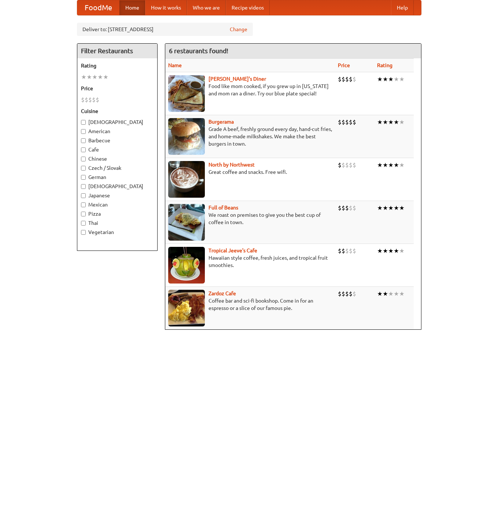  Describe the element at coordinates (117, 159) in the screenshot. I see `label: Chinese` at that location.